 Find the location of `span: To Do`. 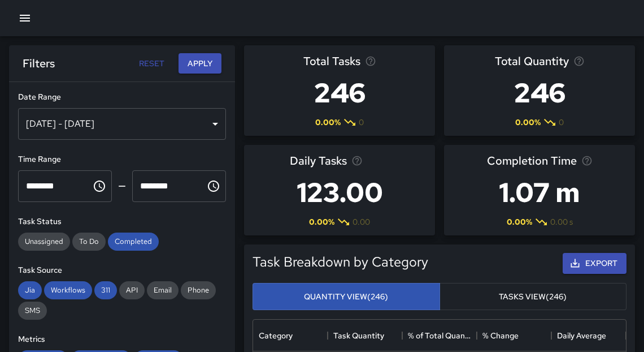

span: To Do is located at coordinates (89, 241).